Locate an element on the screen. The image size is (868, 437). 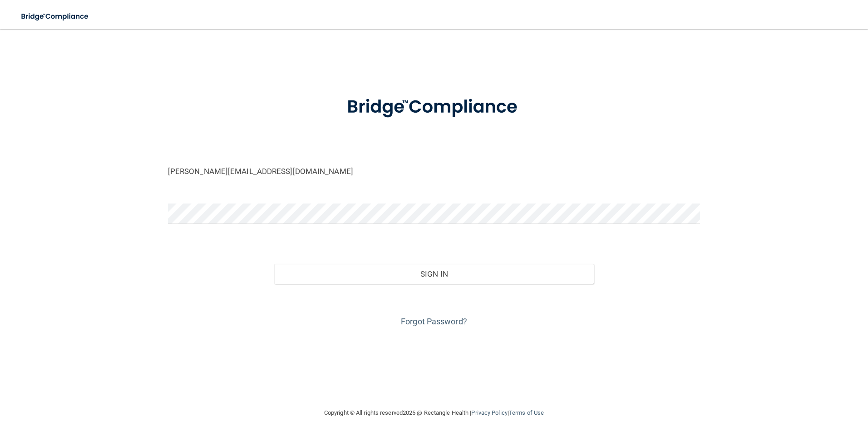
a: Terms of Use is located at coordinates (526, 413).